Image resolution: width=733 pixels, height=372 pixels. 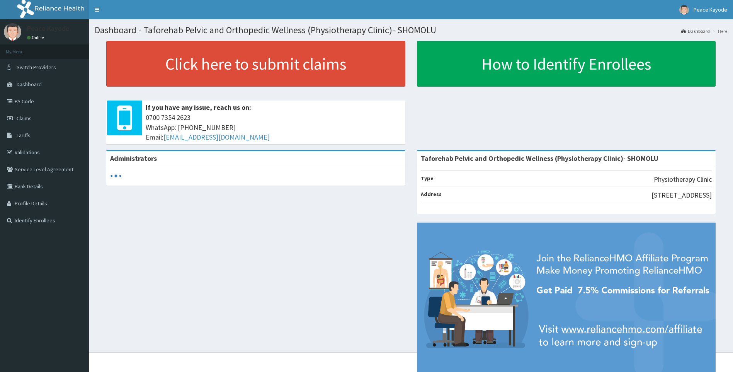 What do you see at coordinates (133, 158) in the screenshot?
I see `b: Administrators` at bounding box center [133, 158].